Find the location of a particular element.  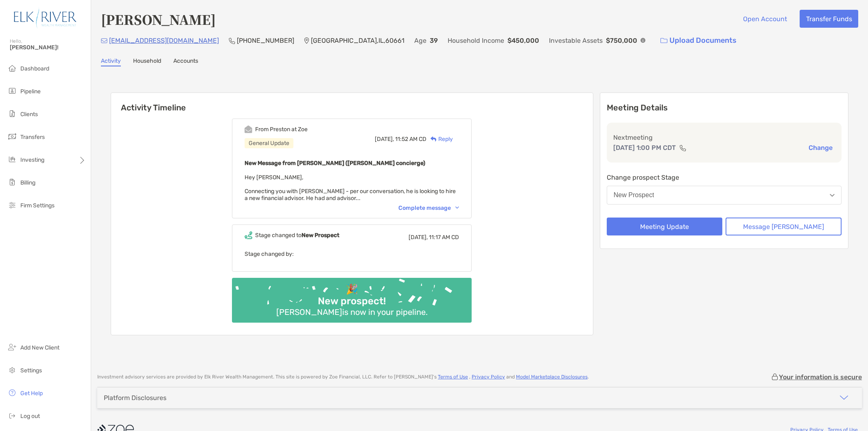

p: Your information is secure is located at coordinates (821, 376).